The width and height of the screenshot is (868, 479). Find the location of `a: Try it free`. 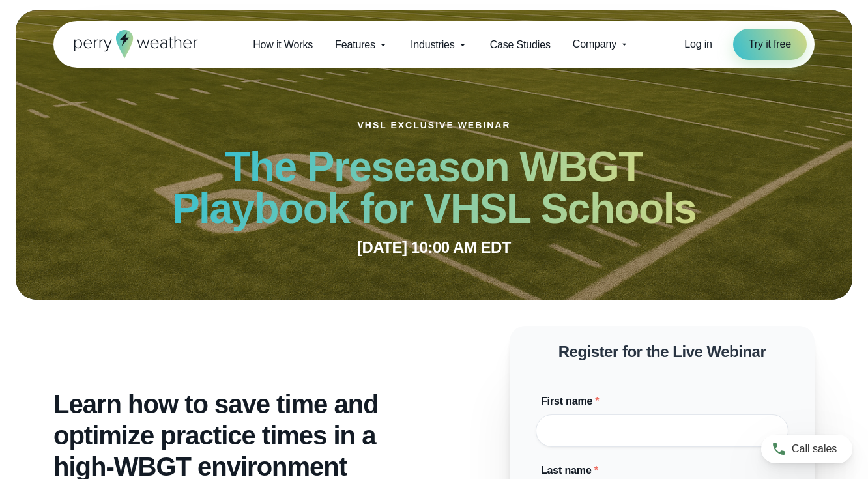

a: Try it free is located at coordinates (770, 45).